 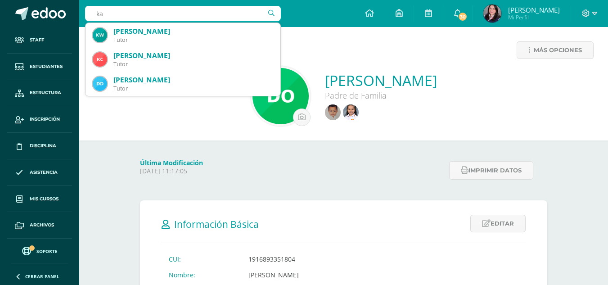 What do you see at coordinates (45, 93) in the screenshot?
I see `span: Estructura` at bounding box center [45, 93].